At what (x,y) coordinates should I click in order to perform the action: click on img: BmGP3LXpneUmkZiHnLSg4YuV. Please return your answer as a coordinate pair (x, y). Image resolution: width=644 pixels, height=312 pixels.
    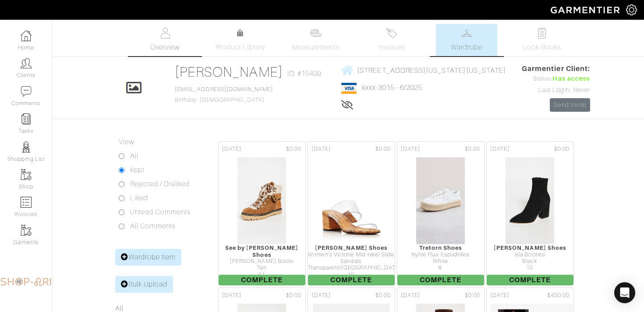
    Looking at the image, I should click on (441, 201).